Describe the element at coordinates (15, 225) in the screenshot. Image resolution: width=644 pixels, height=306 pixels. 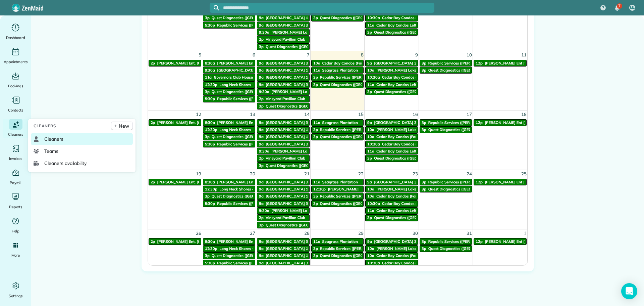
I see `a: Help` at that location.